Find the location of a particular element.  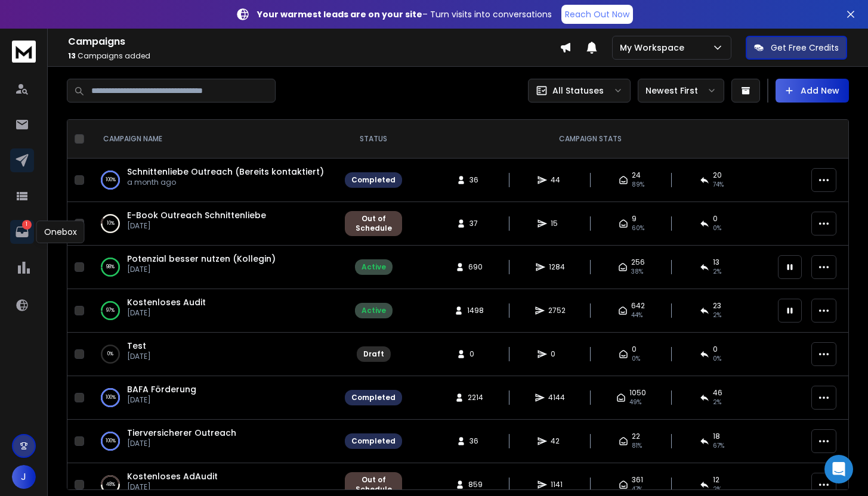

button: Add New is located at coordinates (812, 91).